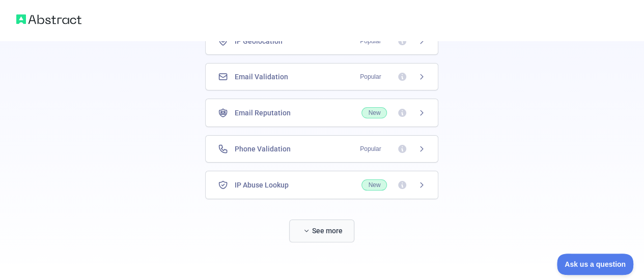 This screenshot has width=644, height=280. What do you see at coordinates (49, 20) in the screenshot?
I see `img: Abstract logo` at bounding box center [49, 20].